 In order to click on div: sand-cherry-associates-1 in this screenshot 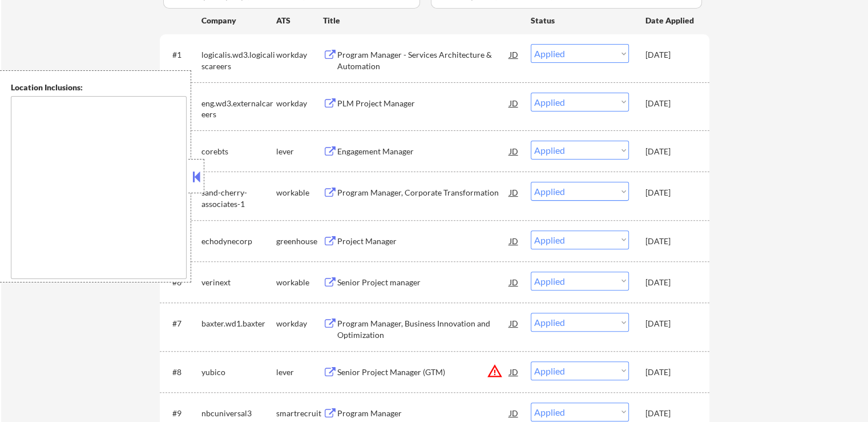, I will do `click(239, 198)`.